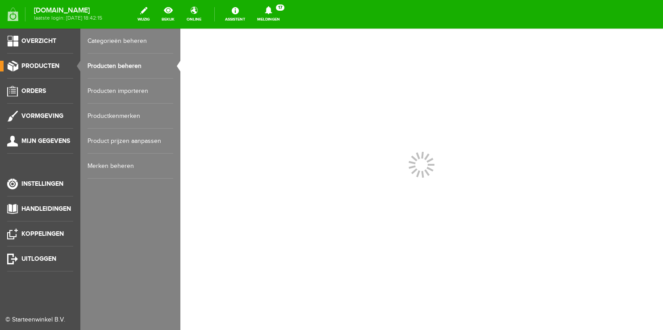 Image resolution: width=663 pixels, height=330 pixels. What do you see at coordinates (42, 183) in the screenshot?
I see `span: Instellingen` at bounding box center [42, 183].